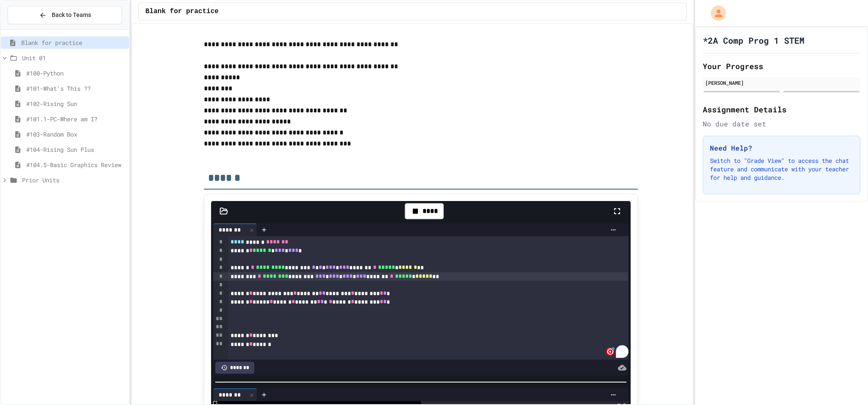  Describe the element at coordinates (76, 119) in the screenshot. I see `span: #101.1-PC-Where am I?` at that location.